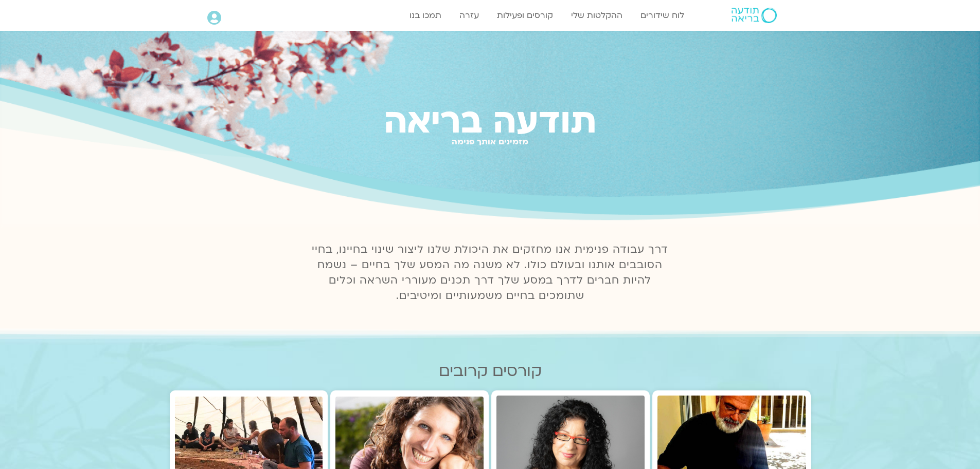  What do you see at coordinates (469, 15) in the screenshot?
I see `a: עזרה` at bounding box center [469, 15].